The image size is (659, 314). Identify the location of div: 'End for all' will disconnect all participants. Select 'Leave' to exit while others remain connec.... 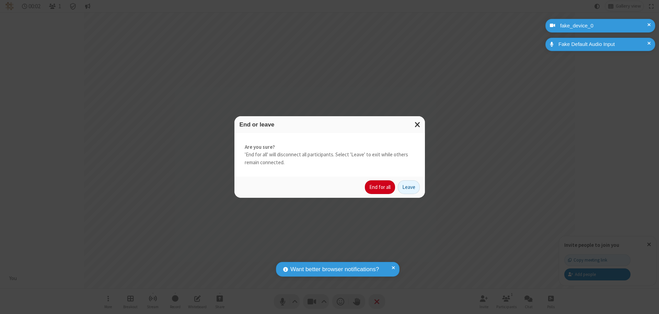
(329, 155).